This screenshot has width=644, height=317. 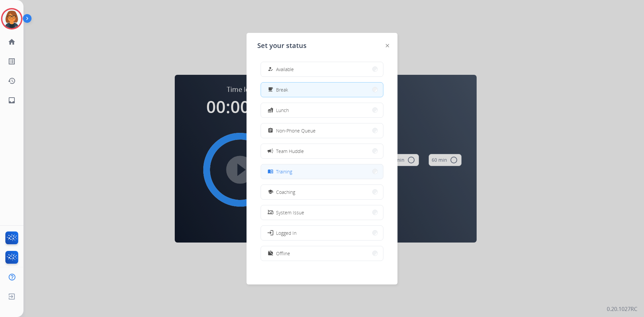 What do you see at coordinates (282, 46) in the screenshot?
I see `span: Set your status` at bounding box center [282, 46].